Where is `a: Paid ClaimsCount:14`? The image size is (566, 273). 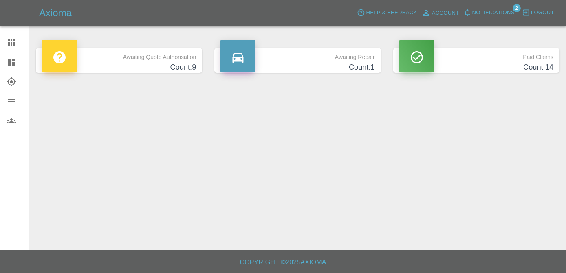
a: Paid ClaimsCount:14 is located at coordinates (476, 60).